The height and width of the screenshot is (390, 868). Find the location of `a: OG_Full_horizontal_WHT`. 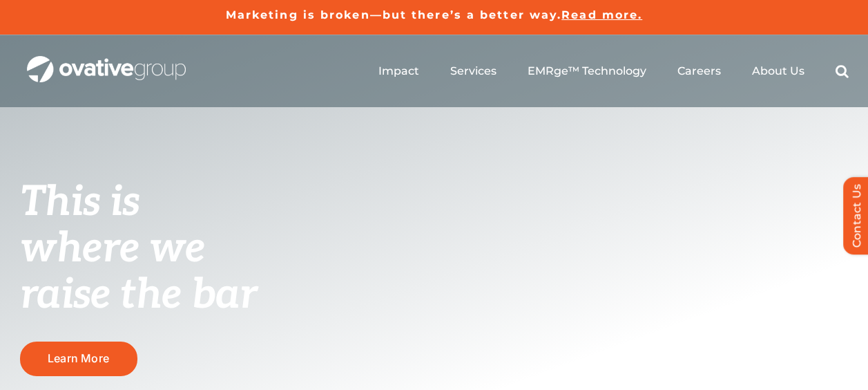

a: OG_Full_horizontal_WHT is located at coordinates (106, 61).